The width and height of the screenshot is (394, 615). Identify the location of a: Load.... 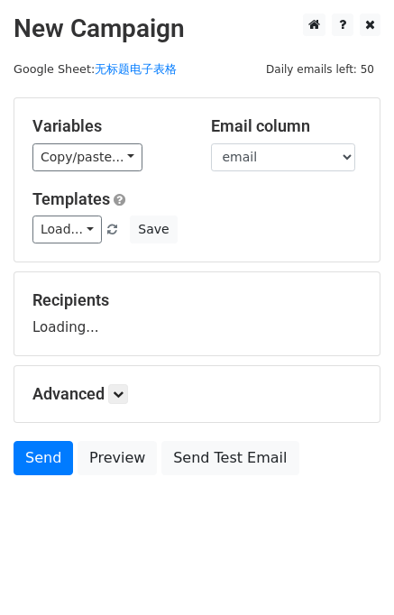
(67, 229).